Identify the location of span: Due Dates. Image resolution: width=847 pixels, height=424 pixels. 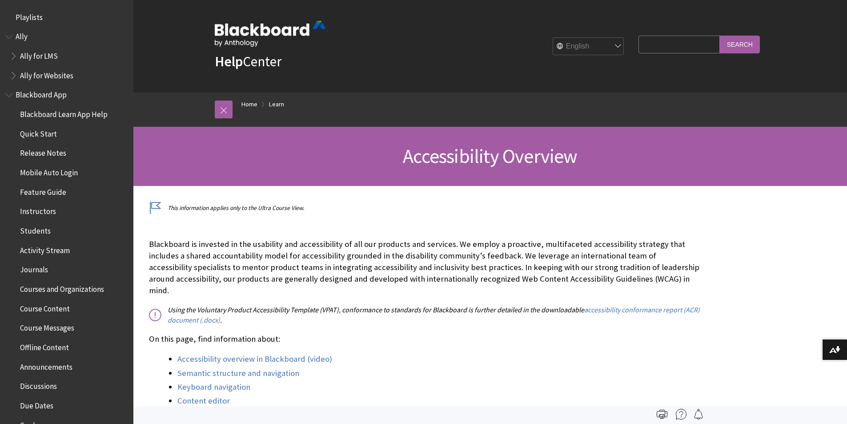
(36, 404).